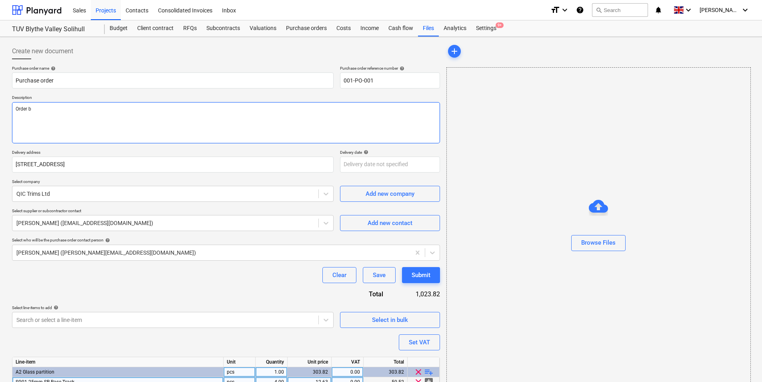 This screenshot has height=382, width=762. Describe the element at coordinates (263, 28) in the screenshot. I see `a: Valuations` at that location.